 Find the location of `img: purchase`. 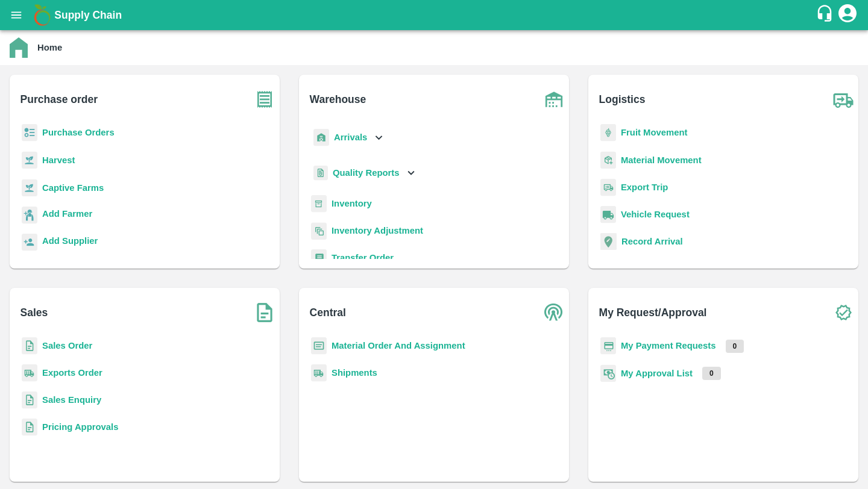

img: purchase is located at coordinates (265, 100).